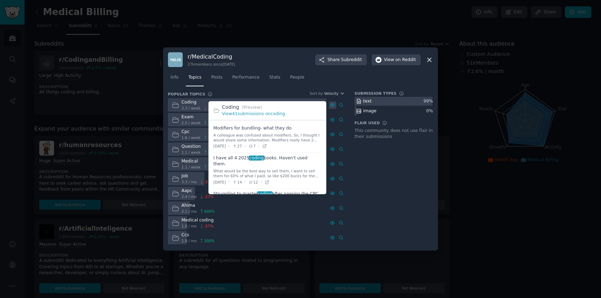  Describe the element at coordinates (297, 79) in the screenshot. I see `a: People` at that location.